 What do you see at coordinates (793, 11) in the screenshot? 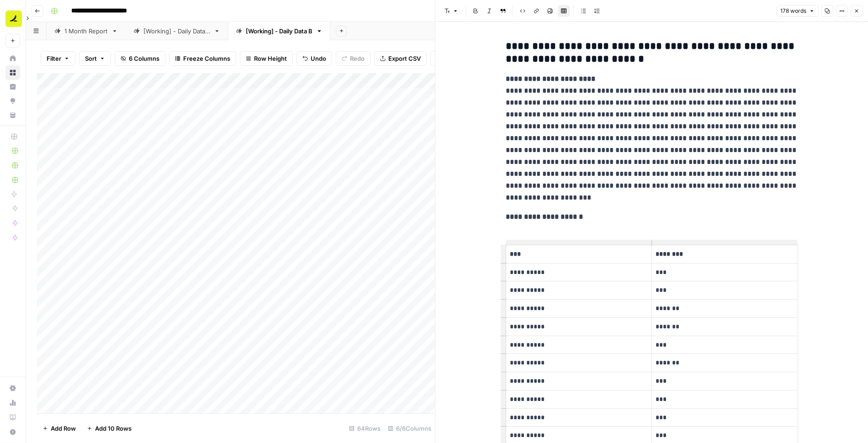
I see `span: 178 words` at bounding box center [793, 11].